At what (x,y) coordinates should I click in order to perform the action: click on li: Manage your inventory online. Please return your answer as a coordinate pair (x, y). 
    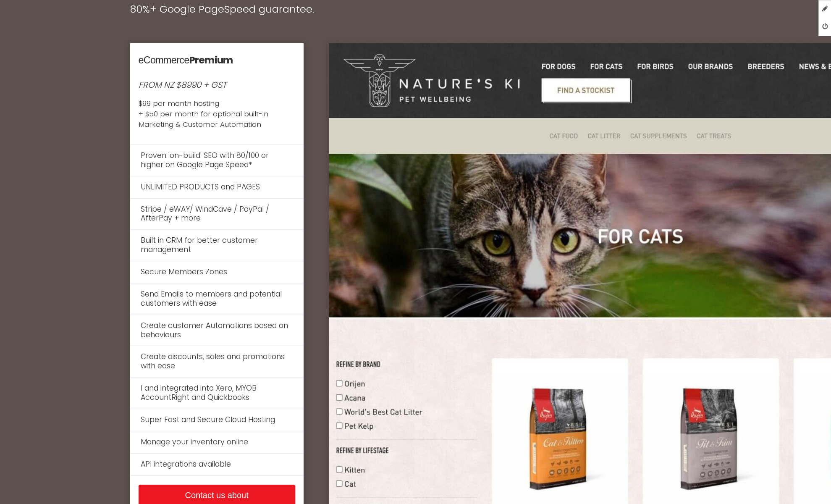
    Looking at the image, I should click on (217, 442).